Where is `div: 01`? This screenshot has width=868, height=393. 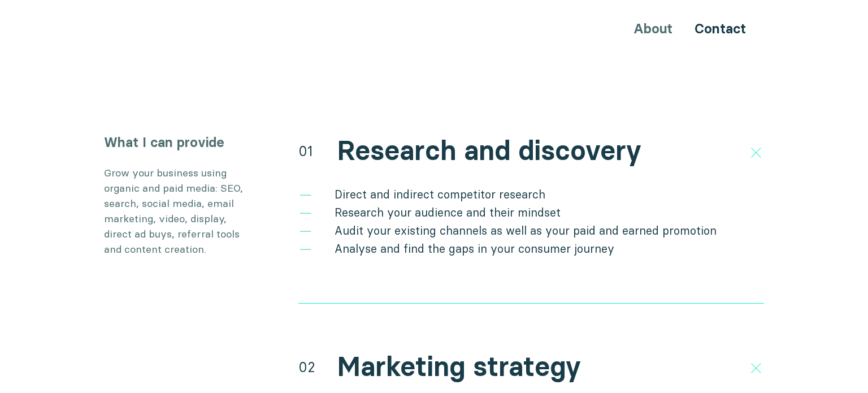 div: 01 is located at coordinates (306, 151).